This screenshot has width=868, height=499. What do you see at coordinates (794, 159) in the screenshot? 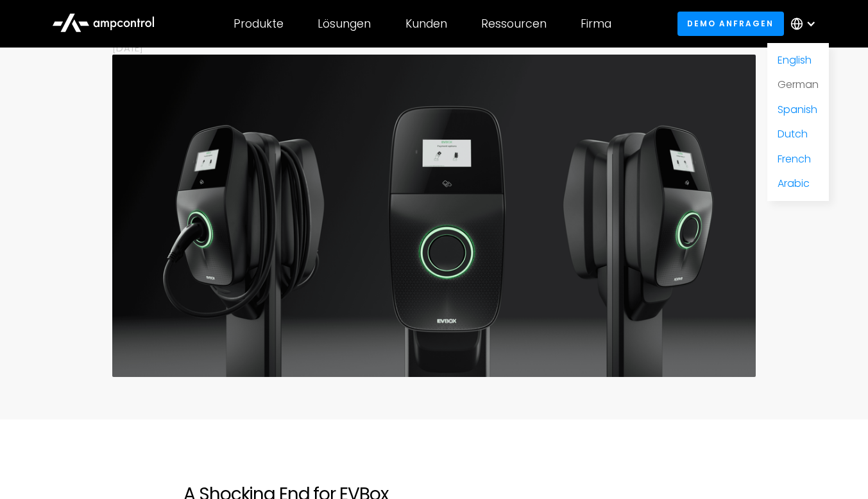
I see `a: French` at bounding box center [794, 159].